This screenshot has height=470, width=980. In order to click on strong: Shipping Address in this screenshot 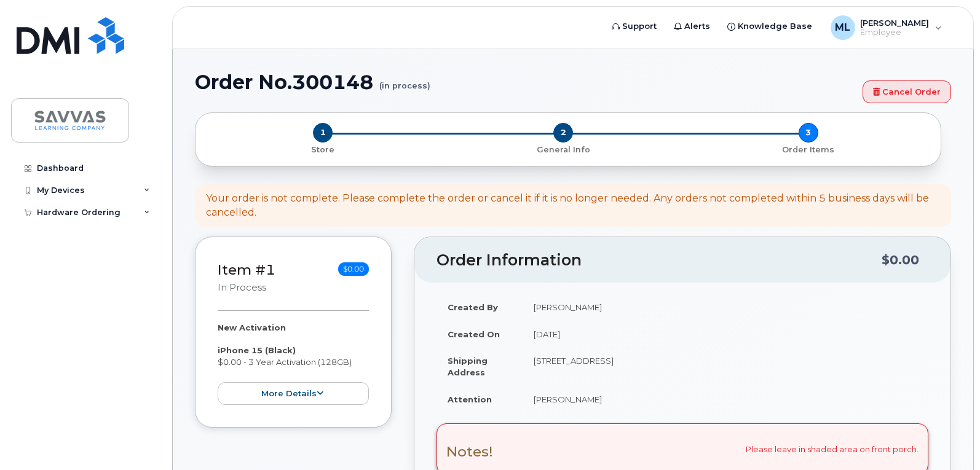, I will do `click(467, 366)`.